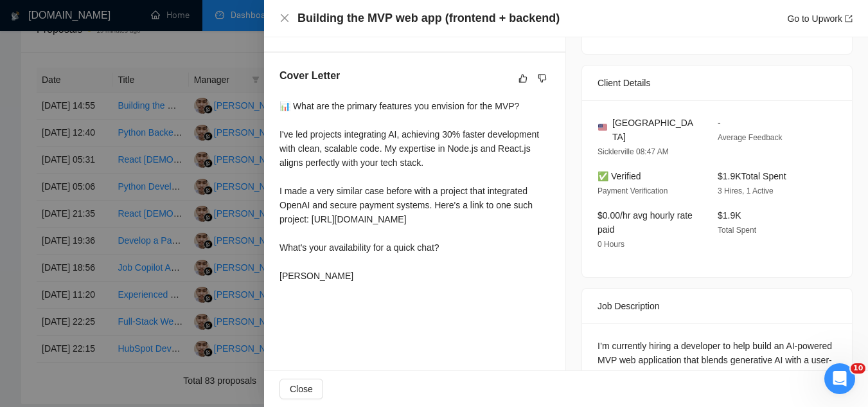 The width and height of the screenshot is (868, 407). What do you see at coordinates (752, 176) in the screenshot?
I see `span: $1.9K Total Spent` at bounding box center [752, 176].